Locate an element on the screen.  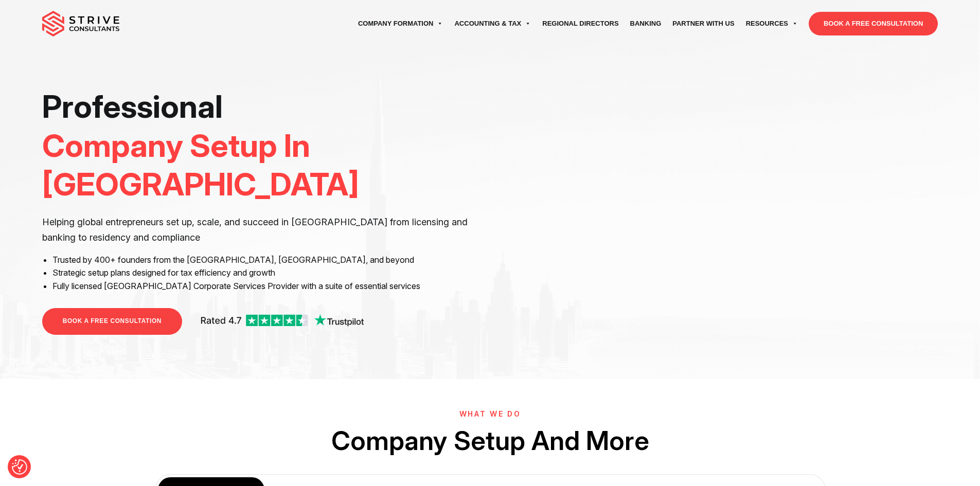
button: Consent Preferences is located at coordinates (19, 467).